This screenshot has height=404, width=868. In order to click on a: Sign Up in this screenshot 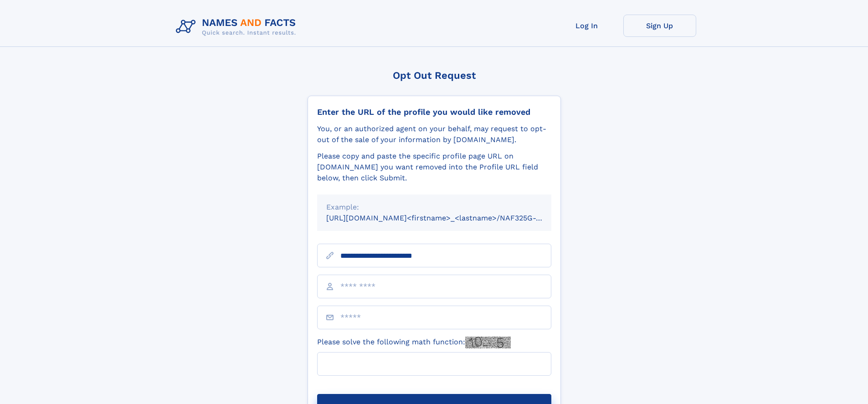, I will do `click(659, 26)`.